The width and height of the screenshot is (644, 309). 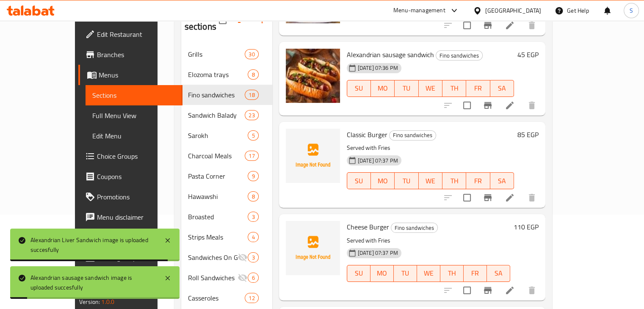 What do you see at coordinates (136, 54) in the screenshot?
I see `span: Branches` at bounding box center [136, 54].